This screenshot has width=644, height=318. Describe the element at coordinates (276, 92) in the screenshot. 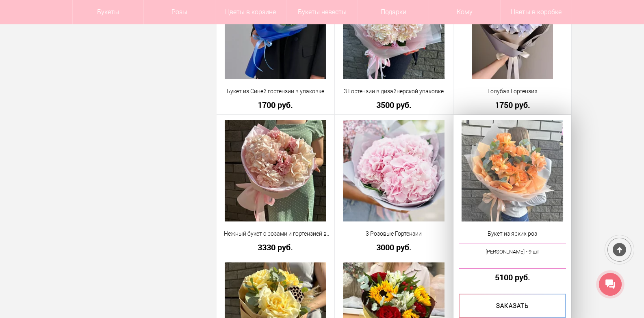

I see `a: Букет из Синей гортензии в упаковке` at that location.